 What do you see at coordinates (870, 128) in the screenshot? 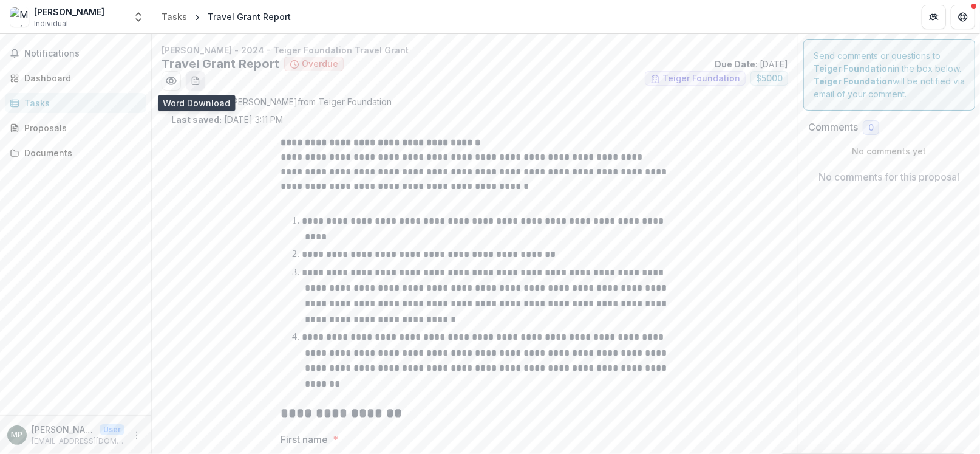
I see `span: 0` at bounding box center [870, 128].